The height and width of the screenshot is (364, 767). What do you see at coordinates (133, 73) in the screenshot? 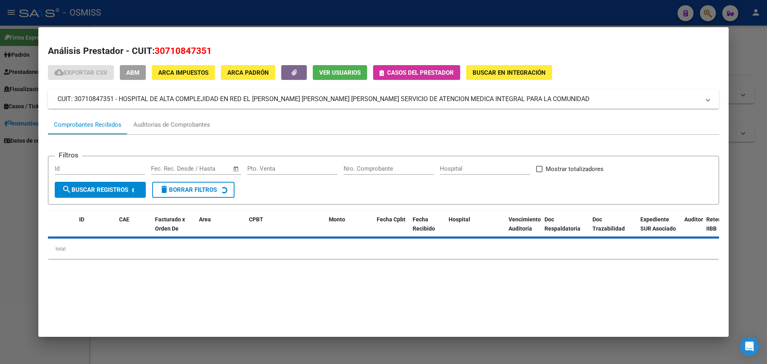
I see `span: ABM` at bounding box center [133, 73].